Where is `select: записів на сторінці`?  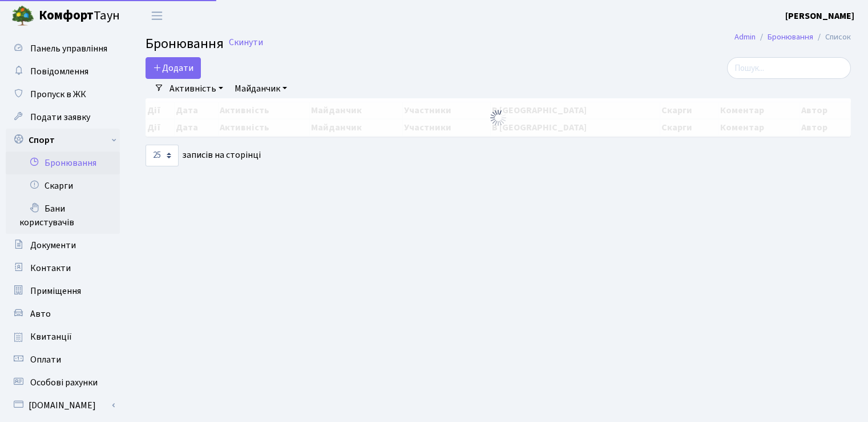
select: записів на сторінці is located at coordinates (162, 156).